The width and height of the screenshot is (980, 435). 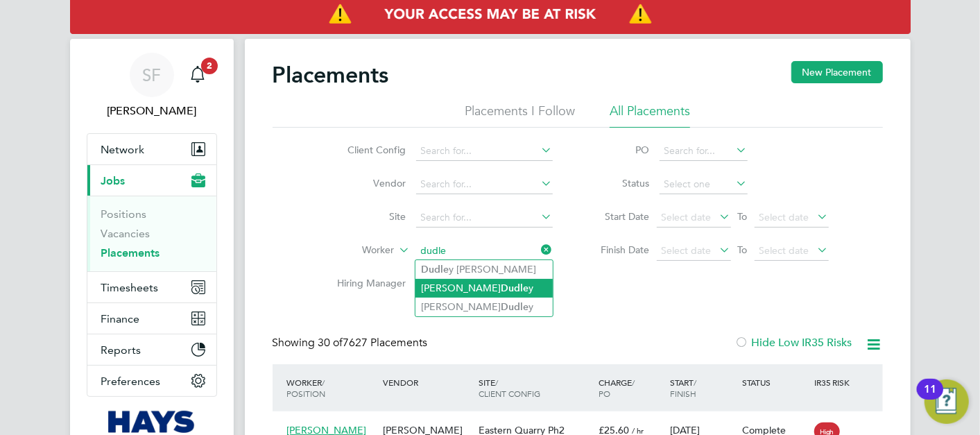 I want to click on a: 2, so click(x=197, y=75).